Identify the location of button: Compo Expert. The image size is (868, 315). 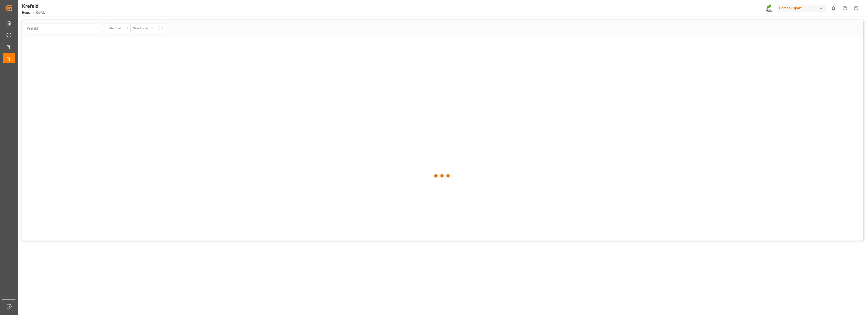
(802, 8).